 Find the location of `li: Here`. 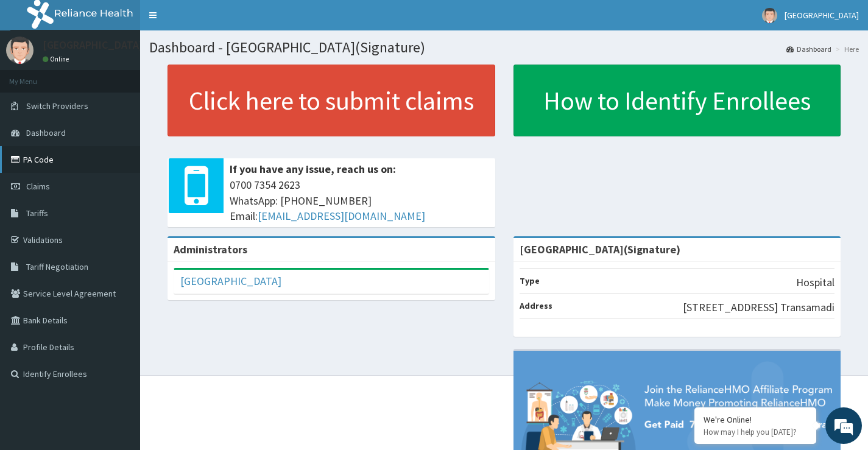

li: Here is located at coordinates (845, 48).